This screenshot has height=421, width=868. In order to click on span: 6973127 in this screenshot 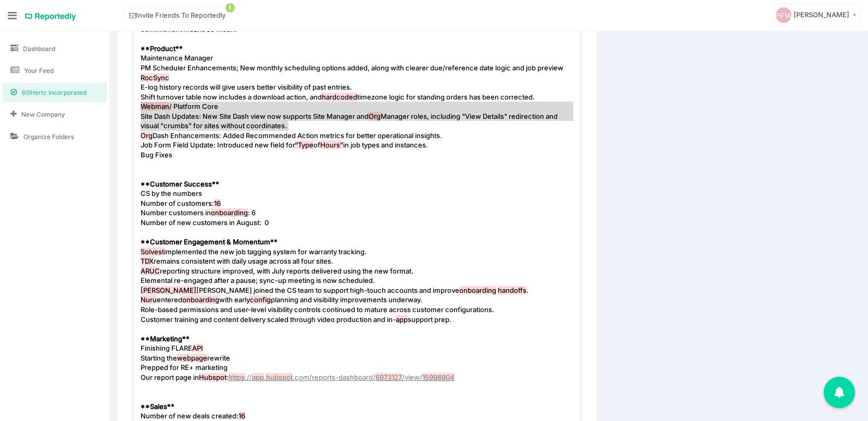, I will do `click(388, 377)`.